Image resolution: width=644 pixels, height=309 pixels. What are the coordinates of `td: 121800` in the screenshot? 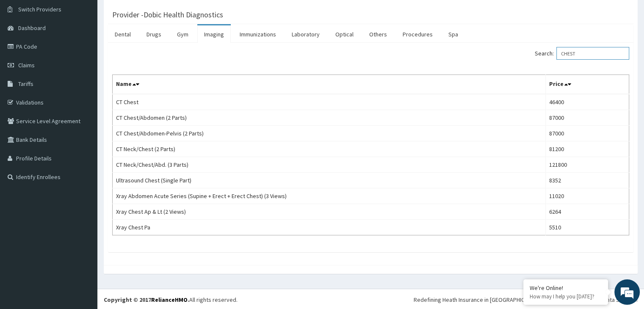 It's located at (587, 165).